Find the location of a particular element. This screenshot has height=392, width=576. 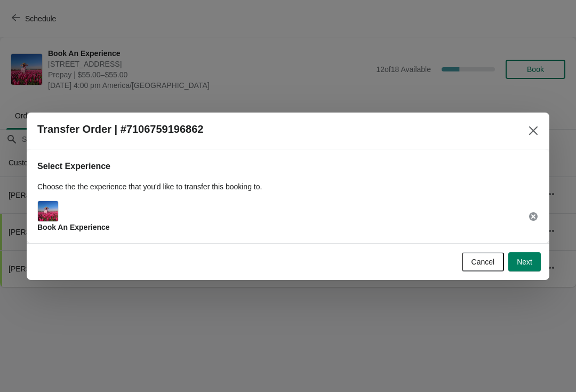

button: Close is located at coordinates (534, 131).